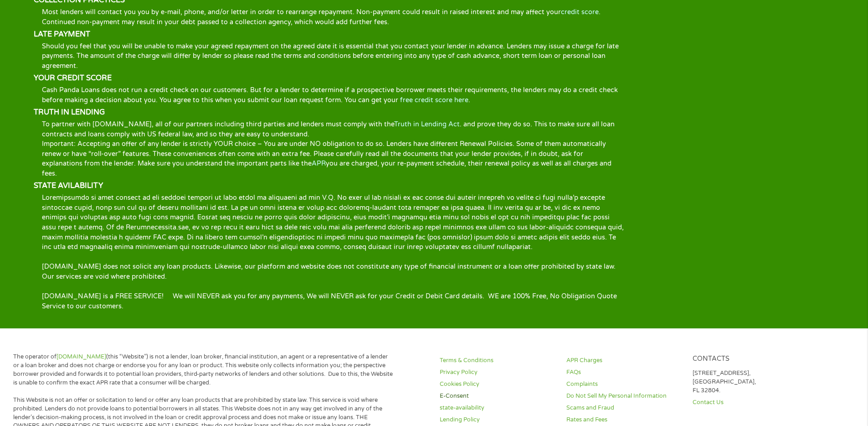  I want to click on a: FAQs, so click(624, 372).